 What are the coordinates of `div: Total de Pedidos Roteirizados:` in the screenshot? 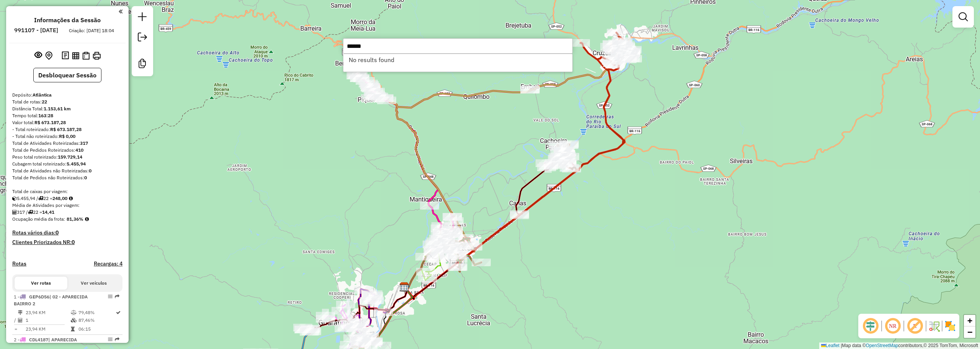 It's located at (67, 150).